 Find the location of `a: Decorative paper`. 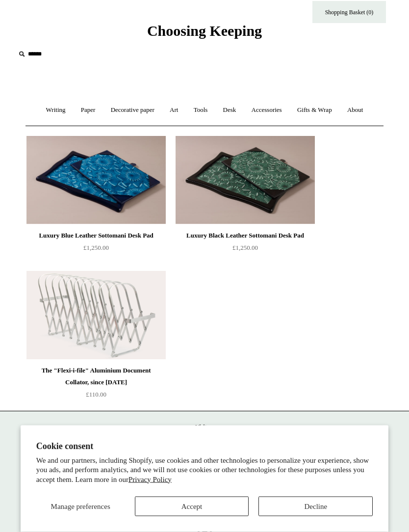

a: Decorative paper is located at coordinates (132, 110).